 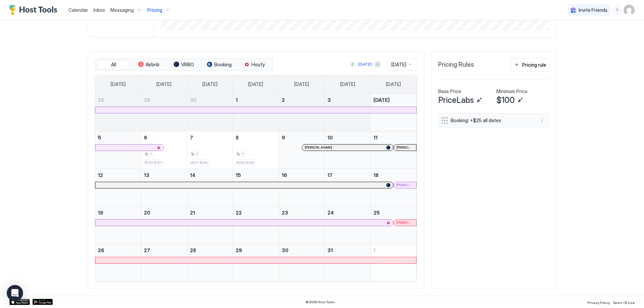 What do you see at coordinates (118, 212) in the screenshot?
I see `a: October 19, 2025` at bounding box center [118, 212].